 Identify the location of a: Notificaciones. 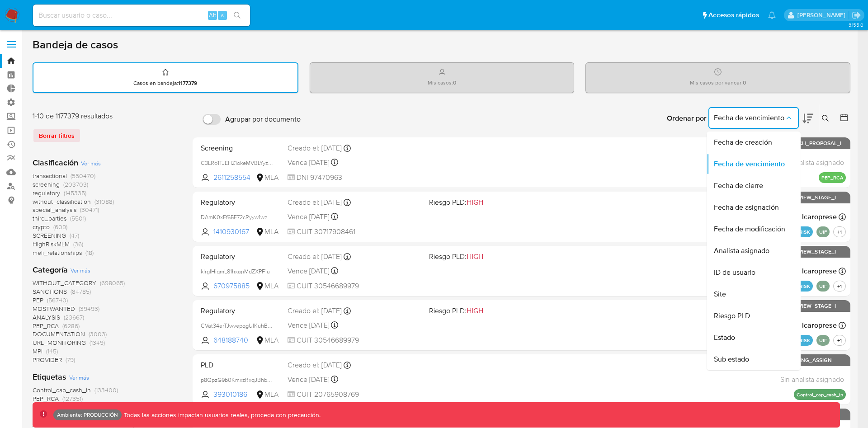
(772, 15).